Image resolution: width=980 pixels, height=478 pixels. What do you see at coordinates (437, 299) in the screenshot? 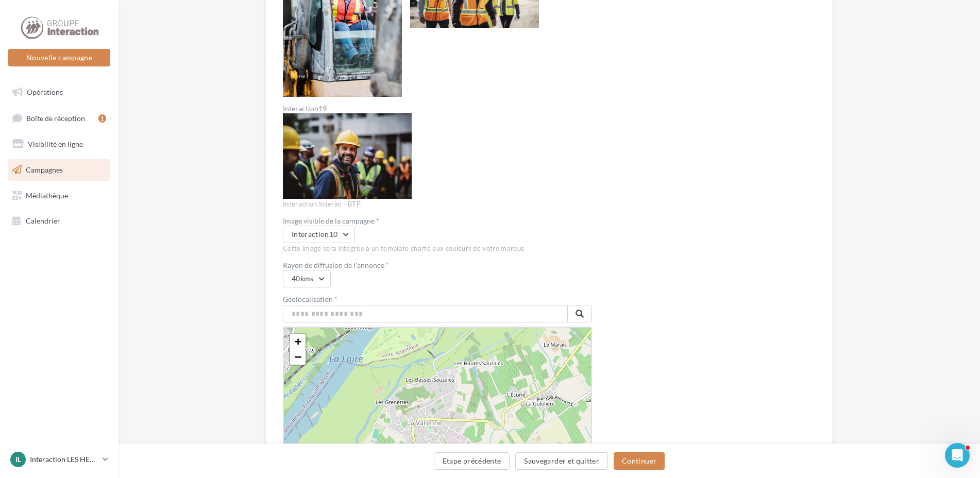
I see `label: Géolocalisation *` at bounding box center [437, 299].